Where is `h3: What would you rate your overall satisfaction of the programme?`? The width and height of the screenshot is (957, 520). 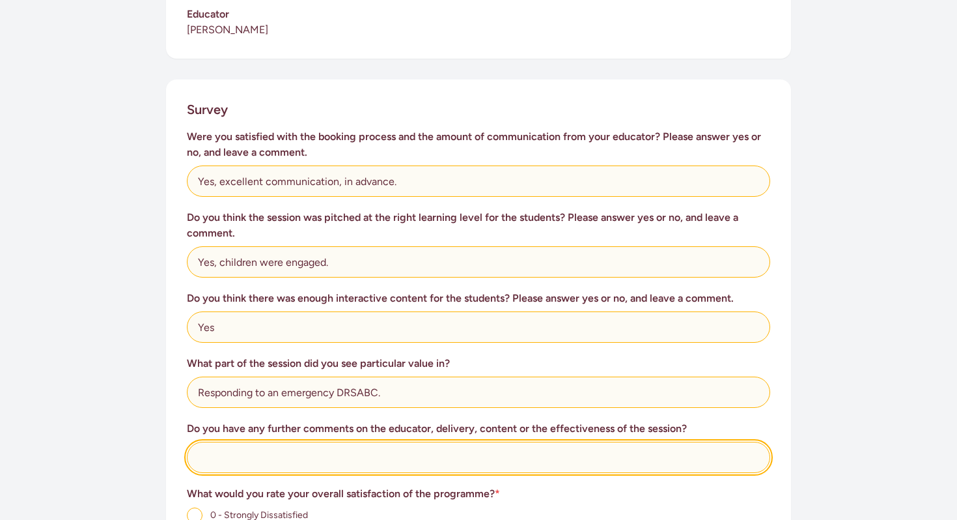
h3: What would you rate your overall satisfaction of the programme? is located at coordinates (479, 494).